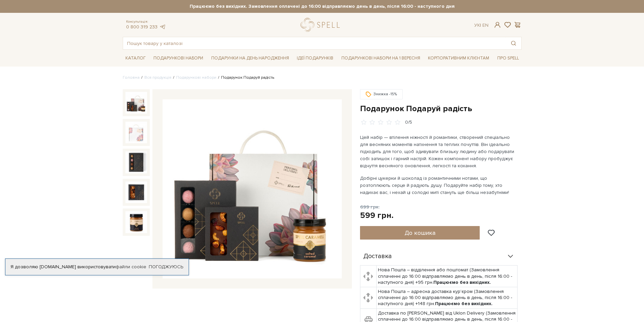 This screenshot has width=644, height=322. Describe the element at coordinates (163, 26) in the screenshot. I see `a: telegram` at that location.